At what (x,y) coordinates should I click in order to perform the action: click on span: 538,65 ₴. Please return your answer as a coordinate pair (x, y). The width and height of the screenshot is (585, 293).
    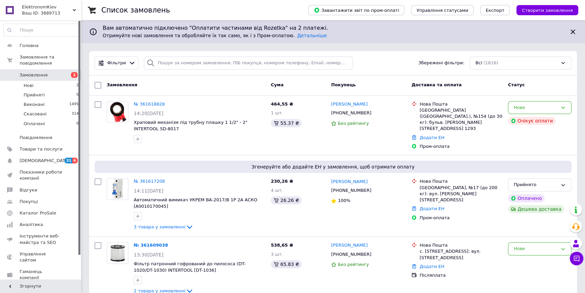
    Looking at the image, I should click on (282, 245).